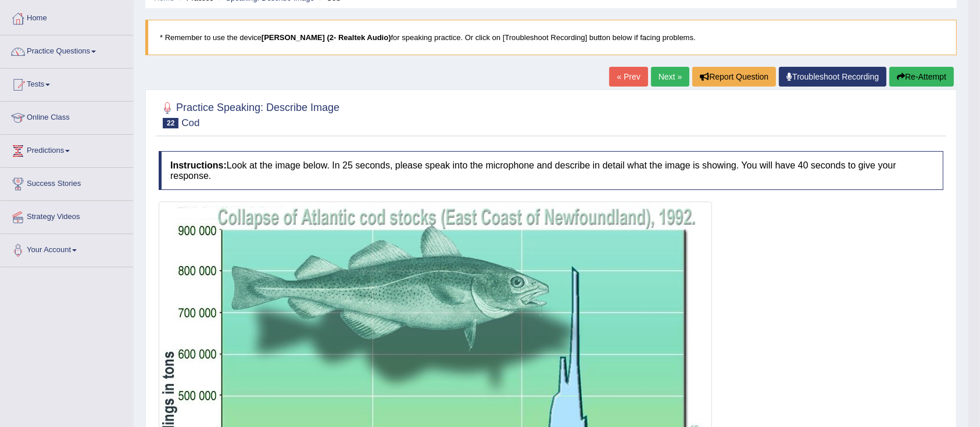 This screenshot has height=427, width=980. What do you see at coordinates (67, 150) in the screenshot?
I see `a: Predictions` at bounding box center [67, 150].